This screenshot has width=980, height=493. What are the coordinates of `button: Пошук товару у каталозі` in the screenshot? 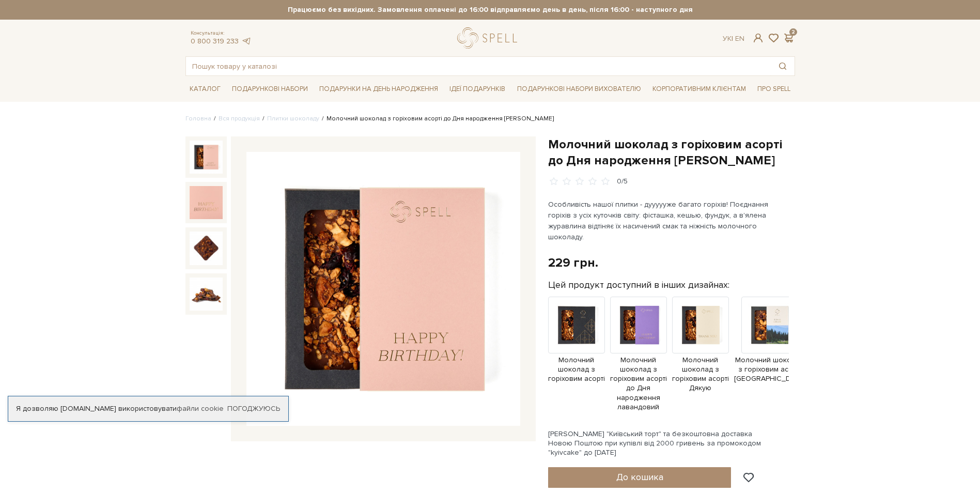 It's located at (783, 66).